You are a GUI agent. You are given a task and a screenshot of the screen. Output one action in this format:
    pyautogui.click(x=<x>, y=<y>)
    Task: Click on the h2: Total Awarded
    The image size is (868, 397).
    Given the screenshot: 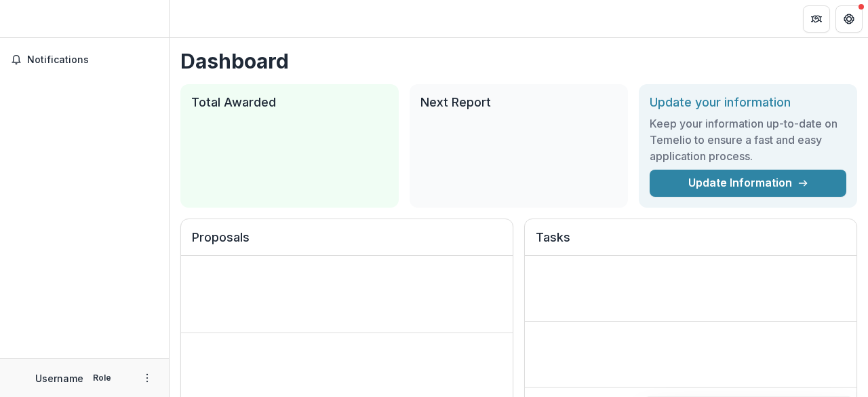 What is the action you would take?
    pyautogui.click(x=290, y=103)
    